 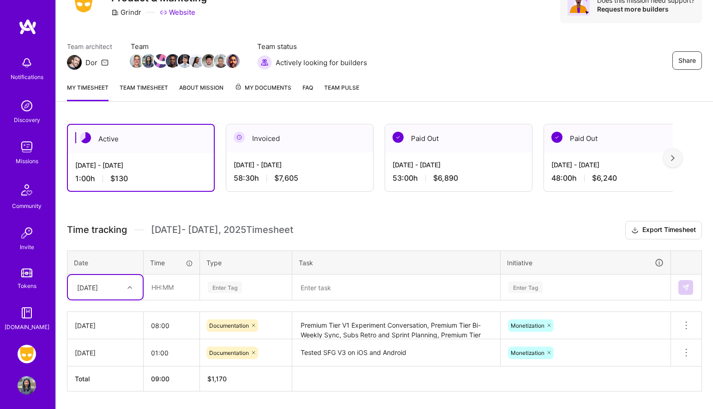 What do you see at coordinates (177, 12) in the screenshot?
I see `a: Website` at bounding box center [177, 12].